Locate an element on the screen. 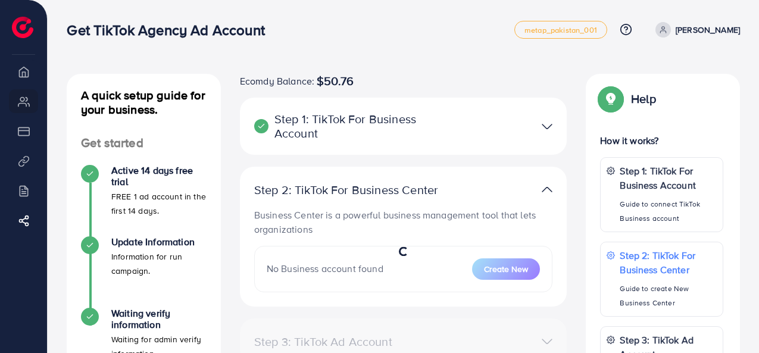  li: Update Information is located at coordinates (143, 272).